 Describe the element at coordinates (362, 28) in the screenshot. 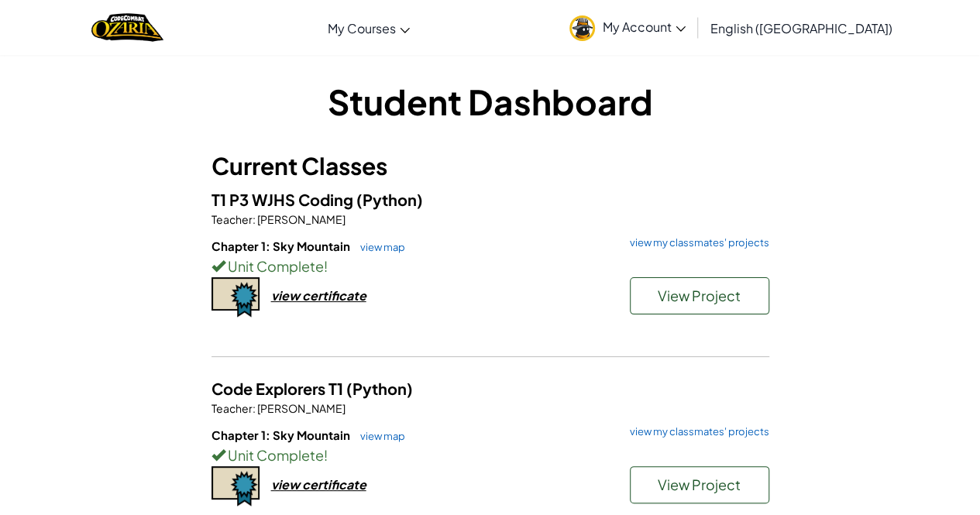

I see `span: My Courses` at that location.